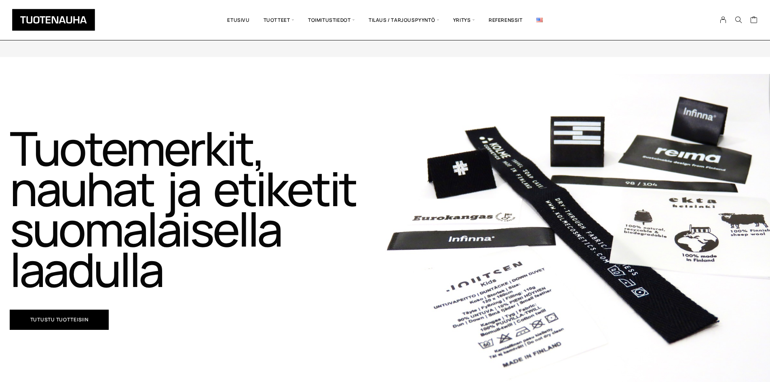 The width and height of the screenshot is (770, 382). I want to click on a: Tutustu tuotteisiin, so click(59, 320).